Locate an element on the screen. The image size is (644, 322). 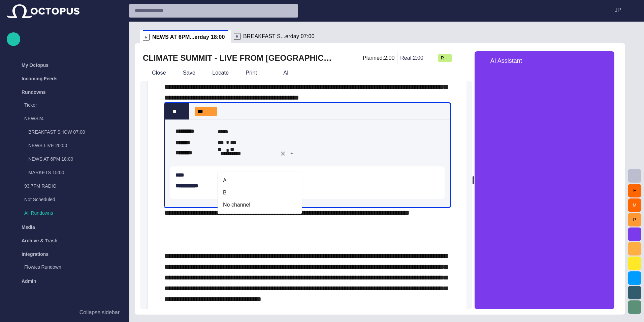
p: BREAKFAST SHOW 07:00 is located at coordinates (75, 132).